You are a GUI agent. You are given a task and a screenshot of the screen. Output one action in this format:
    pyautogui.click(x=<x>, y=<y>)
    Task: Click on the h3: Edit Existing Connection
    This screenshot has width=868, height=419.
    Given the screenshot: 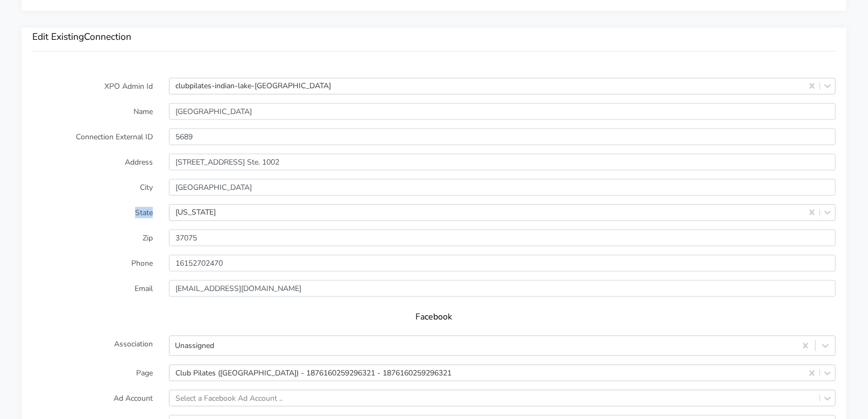 What is the action you would take?
    pyautogui.click(x=434, y=37)
    